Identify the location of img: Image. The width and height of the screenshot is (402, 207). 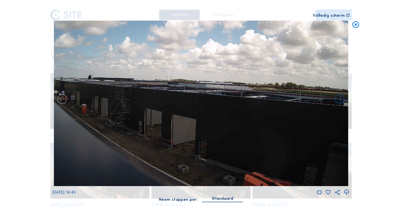
(201, 103).